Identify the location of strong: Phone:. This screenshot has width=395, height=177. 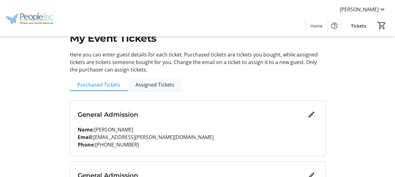
(87, 145).